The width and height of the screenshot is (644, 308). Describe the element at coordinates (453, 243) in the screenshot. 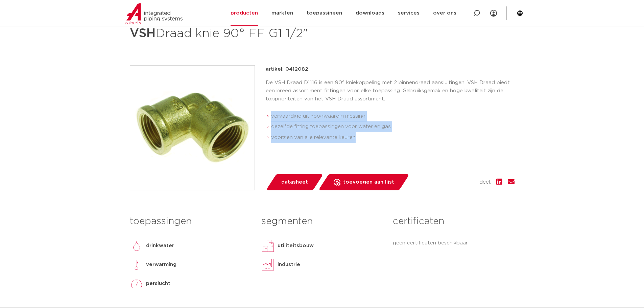

I see `p: geen certificaten beschikbaar` at that location.